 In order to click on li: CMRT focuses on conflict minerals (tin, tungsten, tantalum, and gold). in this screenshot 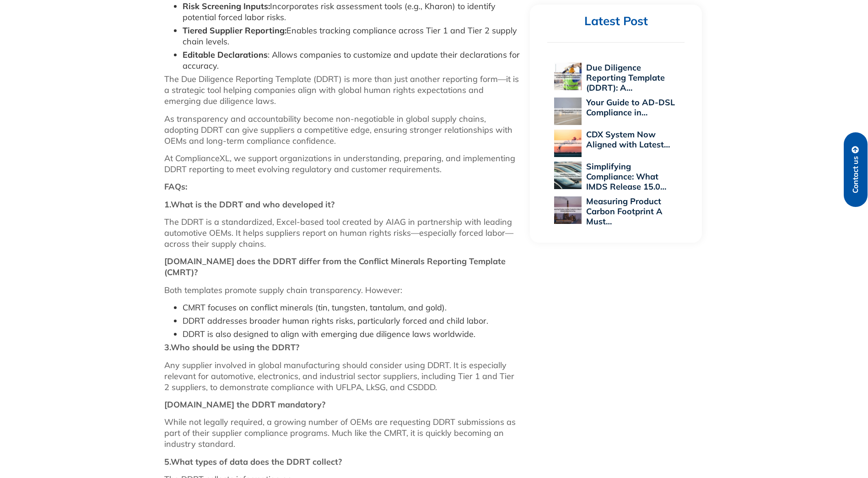, I will do `click(352, 307)`.